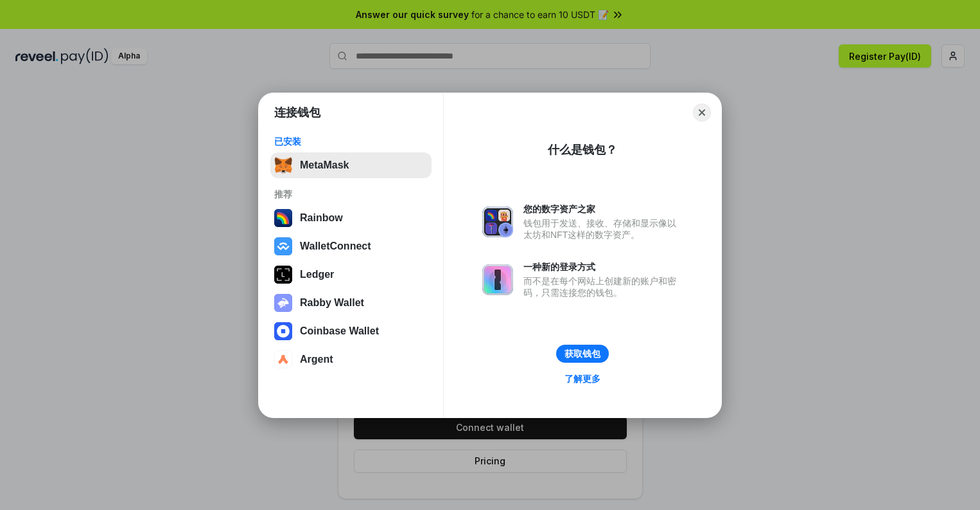 Image resolution: width=980 pixels, height=510 pixels. What do you see at coordinates (582, 150) in the screenshot?
I see `div: 什么是钱包？` at bounding box center [582, 150].